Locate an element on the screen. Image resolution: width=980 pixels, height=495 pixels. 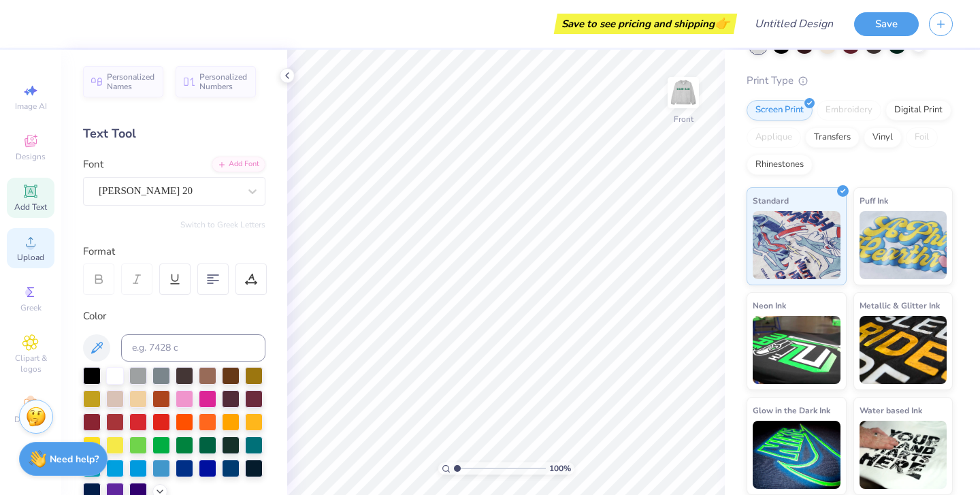
img: Puff Ink is located at coordinates (903, 245).